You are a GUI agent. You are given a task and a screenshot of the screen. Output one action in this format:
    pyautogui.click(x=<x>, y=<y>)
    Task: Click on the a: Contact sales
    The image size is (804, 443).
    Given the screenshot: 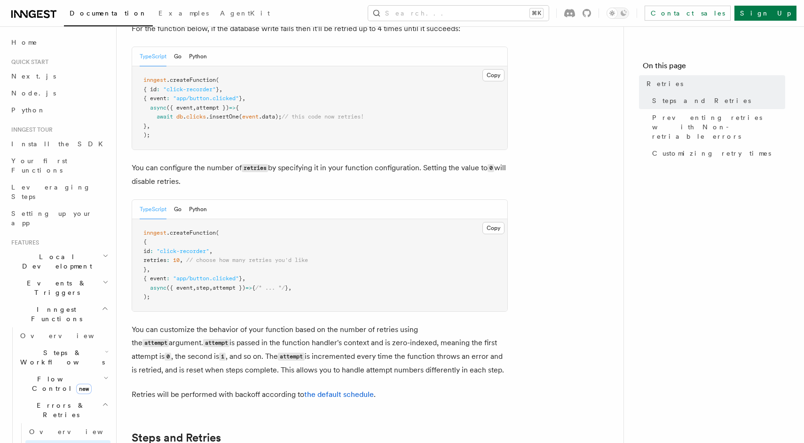 What is the action you would take?
    pyautogui.click(x=688, y=13)
    